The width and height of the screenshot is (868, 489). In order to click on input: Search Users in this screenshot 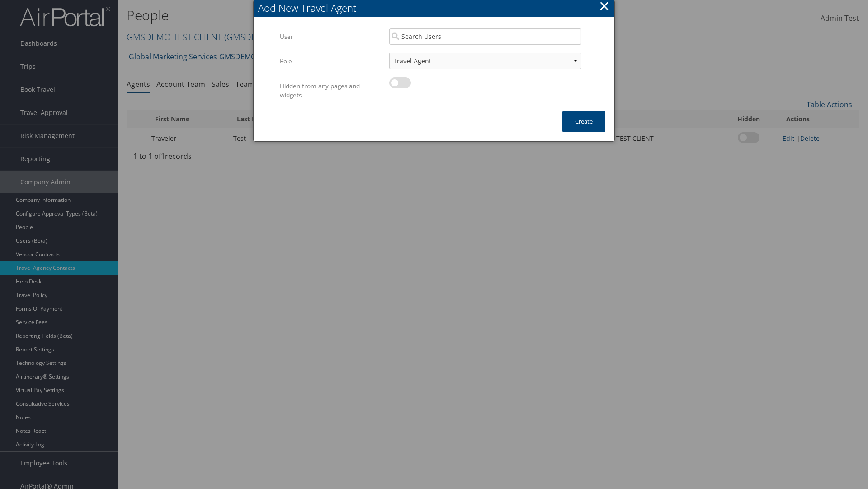, I will do `click(485, 36)`.